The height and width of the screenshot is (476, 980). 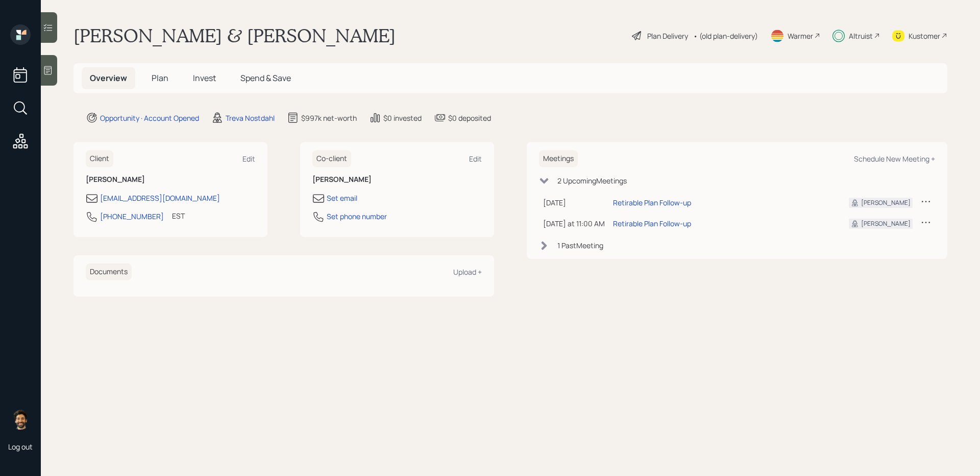 What do you see at coordinates (668, 36) in the screenshot?
I see `div: Plan Delivery` at bounding box center [668, 36].